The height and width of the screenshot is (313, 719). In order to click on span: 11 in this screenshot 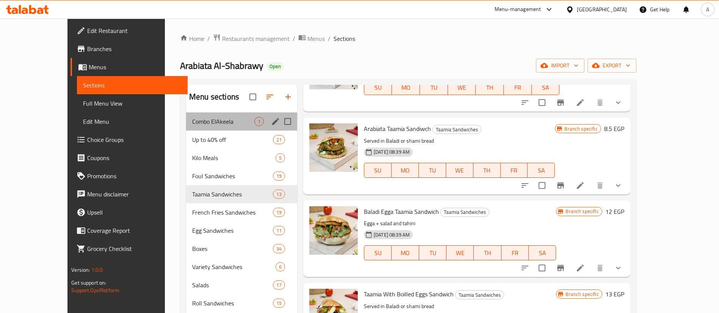, I will do `click(279, 231)`.